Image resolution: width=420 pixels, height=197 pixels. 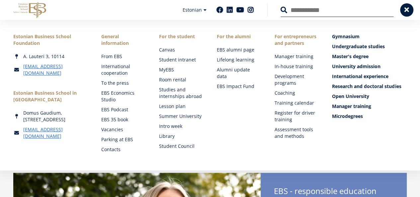 What do you see at coordinates (351, 96) in the screenshot?
I see `font: Open University` at bounding box center [351, 96].